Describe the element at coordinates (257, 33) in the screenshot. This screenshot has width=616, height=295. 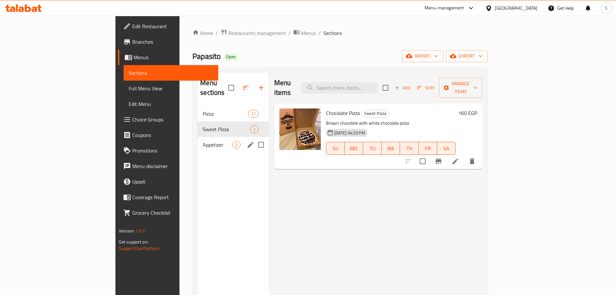
I see `span: Restaurants management` at that location.